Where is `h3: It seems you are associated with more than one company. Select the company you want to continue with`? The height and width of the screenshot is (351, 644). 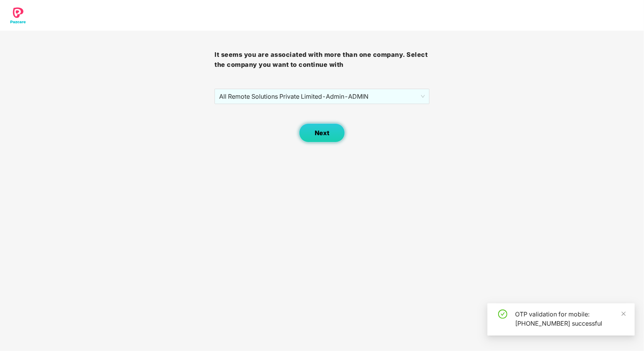 h3: It seems you are associated with more than one company. Select the company you want to continue with is located at coordinates (322, 60).